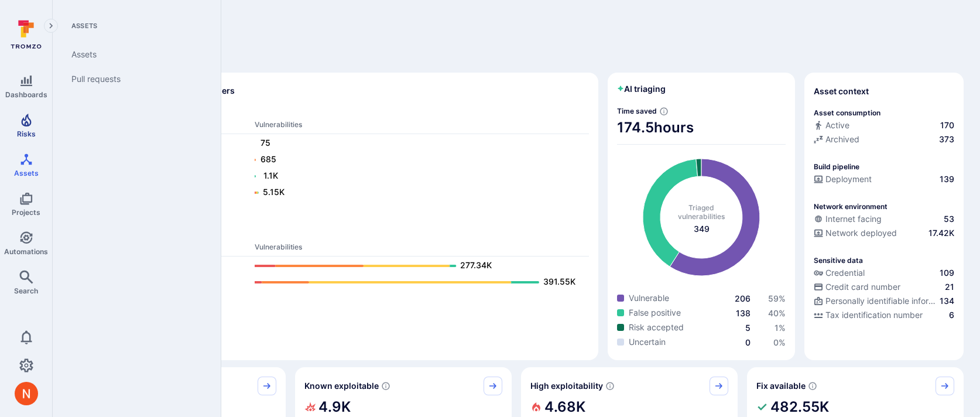 This screenshot has width=980, height=417. Describe the element at coordinates (946, 179) in the screenshot. I see `span: 139` at that location.